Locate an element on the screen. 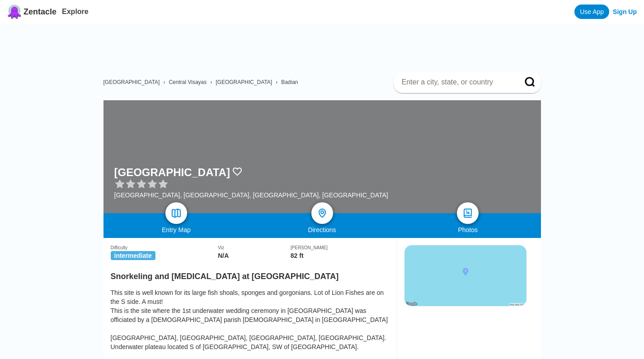  input: Enter a city, state, or country is located at coordinates (456, 82).